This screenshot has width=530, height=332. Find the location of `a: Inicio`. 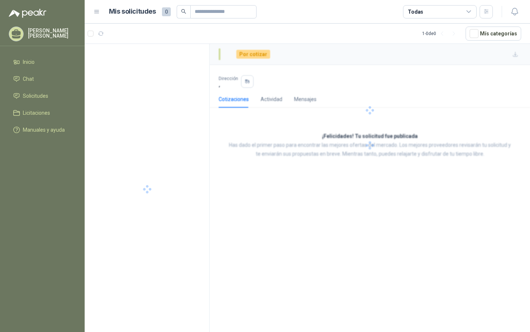

a: Inicio is located at coordinates (42, 62).